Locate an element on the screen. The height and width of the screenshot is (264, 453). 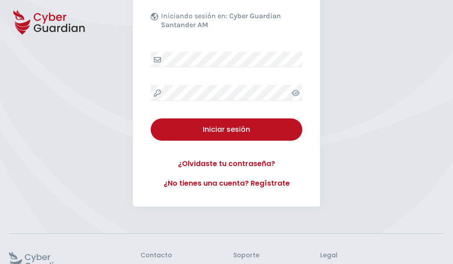
h3: Legal is located at coordinates (382, 256).